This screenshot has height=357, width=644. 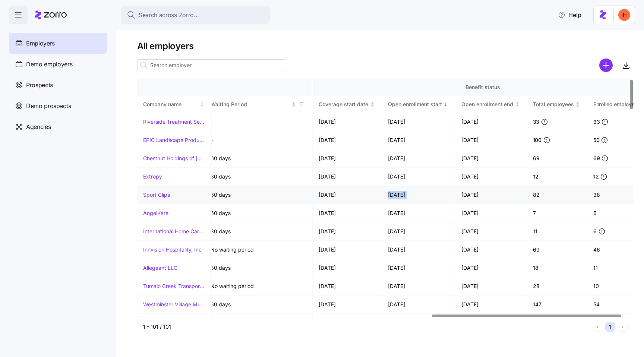 I want to click on span: 100, so click(x=537, y=140).